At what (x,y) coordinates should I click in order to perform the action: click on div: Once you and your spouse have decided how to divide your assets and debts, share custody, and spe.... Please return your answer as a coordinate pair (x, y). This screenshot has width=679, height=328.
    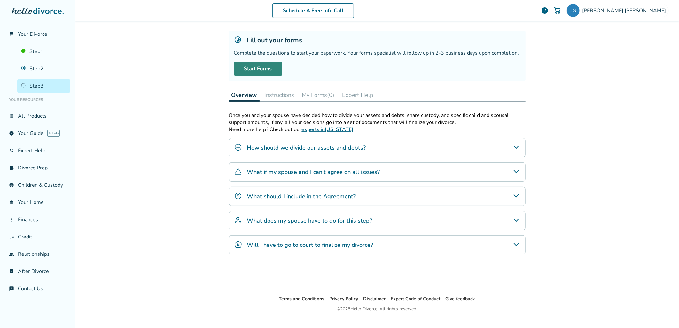
    Looking at the image, I should click on (377, 119).